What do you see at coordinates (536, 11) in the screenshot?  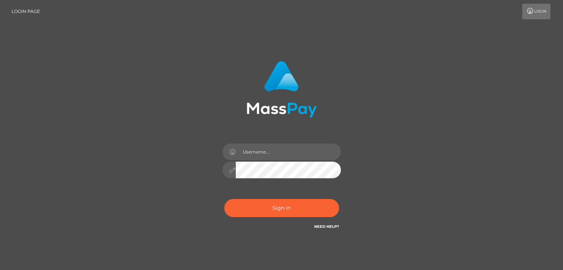 I see `a: Login` at bounding box center [536, 11].